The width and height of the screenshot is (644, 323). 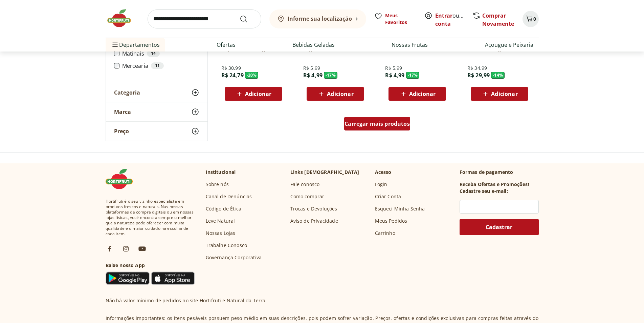 What do you see at coordinates (531, 19) in the screenshot?
I see `button: Carrinho` at bounding box center [531, 19].